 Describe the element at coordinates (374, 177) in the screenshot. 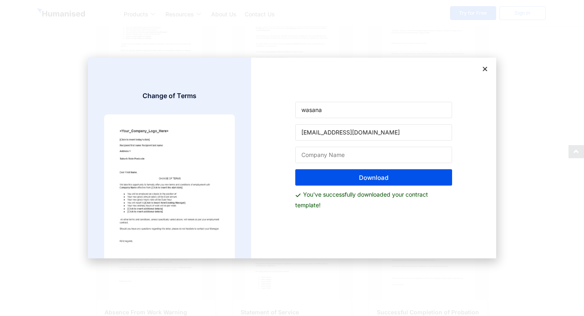

I see `span: Download` at that location.